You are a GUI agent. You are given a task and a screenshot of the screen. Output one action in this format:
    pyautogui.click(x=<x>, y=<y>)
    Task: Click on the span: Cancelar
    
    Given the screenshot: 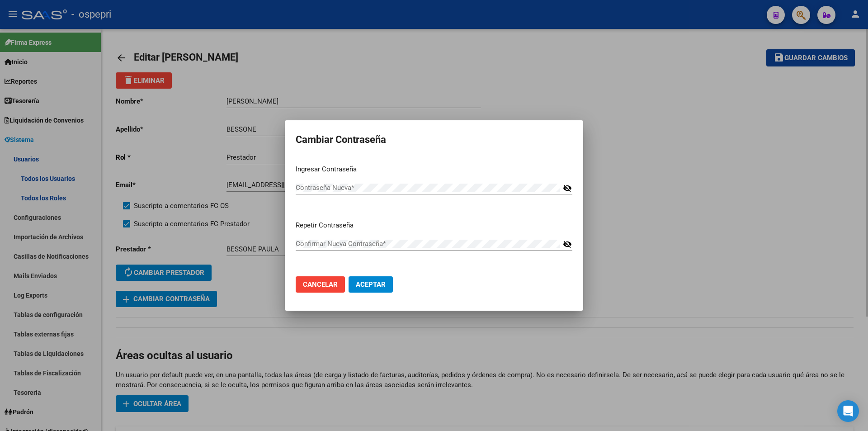 What is the action you would take?
    pyautogui.click(x=320, y=285)
    